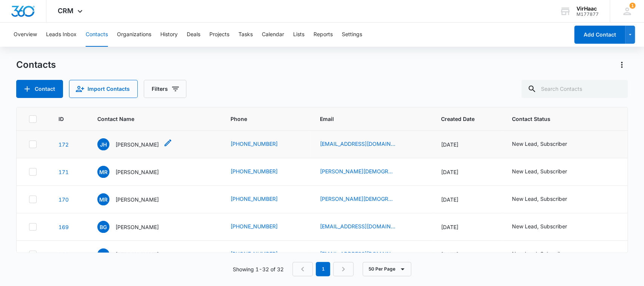  What do you see at coordinates (633, 6) in the screenshot?
I see `div: notifications count` at bounding box center [633, 6].